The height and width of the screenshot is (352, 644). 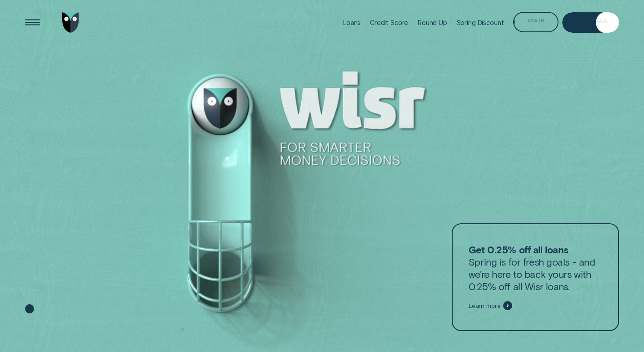 What do you see at coordinates (481, 23) in the screenshot?
I see `div: Spring Discount` at bounding box center [481, 23].